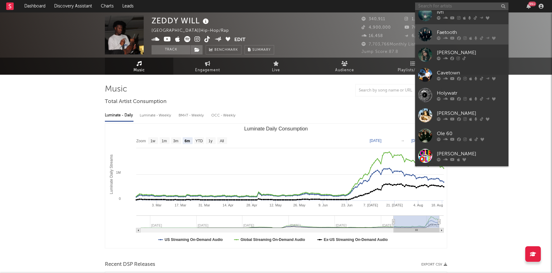 The height and width of the screenshot is (273, 552). Describe the element at coordinates (434, 265) in the screenshot. I see `button: Export CSV` at that location.